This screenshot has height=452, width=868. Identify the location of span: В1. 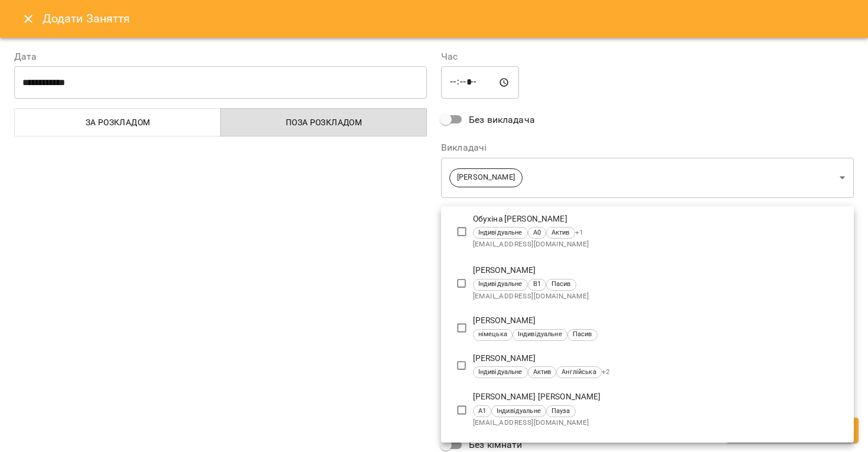
(536, 284).